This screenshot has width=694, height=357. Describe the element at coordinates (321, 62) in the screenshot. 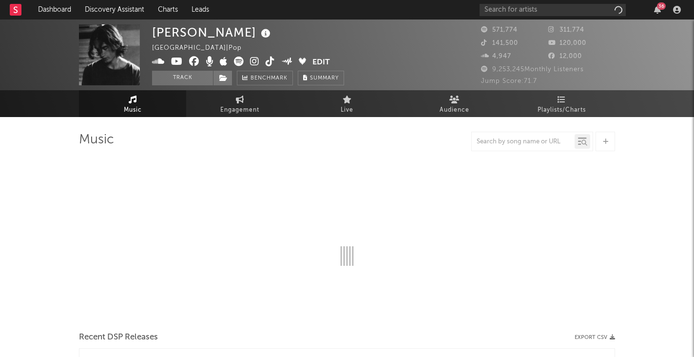

I see `button: Edit` at that location.